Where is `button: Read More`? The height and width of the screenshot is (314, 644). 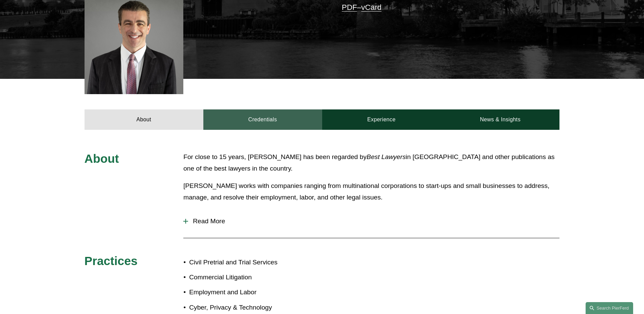
button: Read More is located at coordinates (372, 221).